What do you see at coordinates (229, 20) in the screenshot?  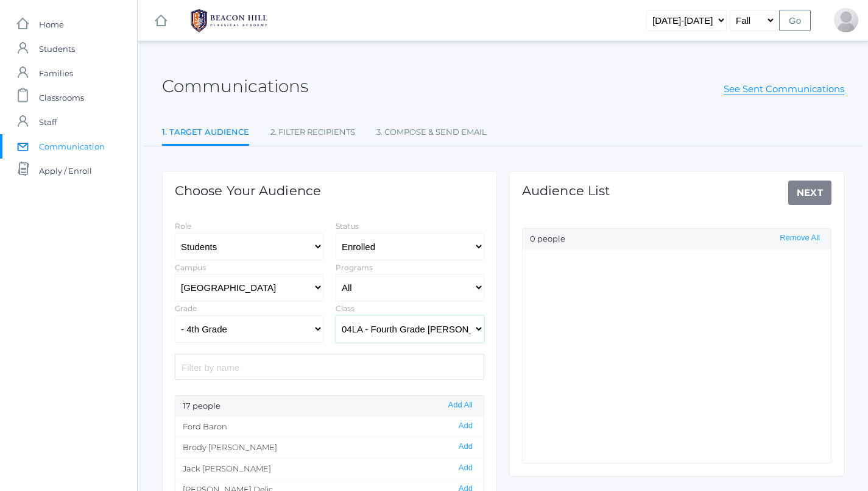 I see `img: BHCALogos-05-308ed15e86a5a0abce9b8dd61676a3503ac9727e845dece92d48e8588c001991.png` at bounding box center [229, 20].